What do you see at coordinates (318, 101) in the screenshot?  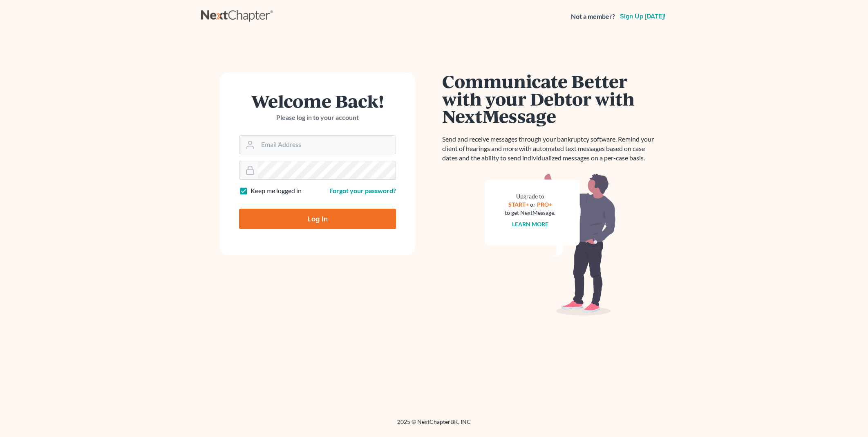 I see `h1: Welcome Back!` at bounding box center [318, 101].